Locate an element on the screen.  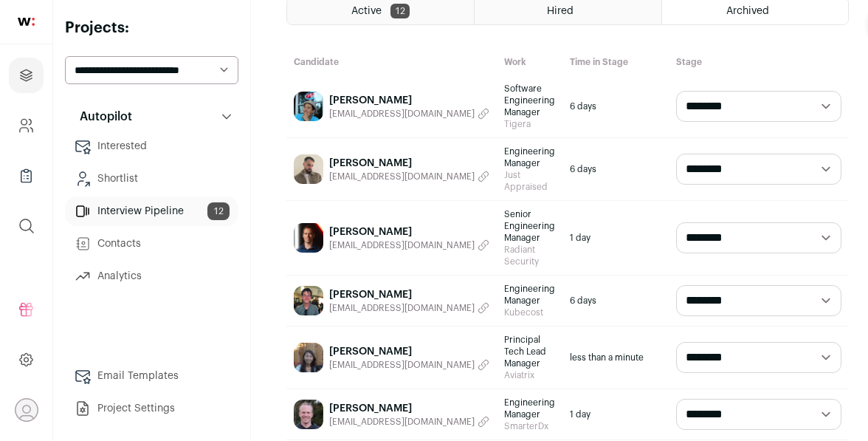
button: Open dropdown is located at coordinates (26, 409).